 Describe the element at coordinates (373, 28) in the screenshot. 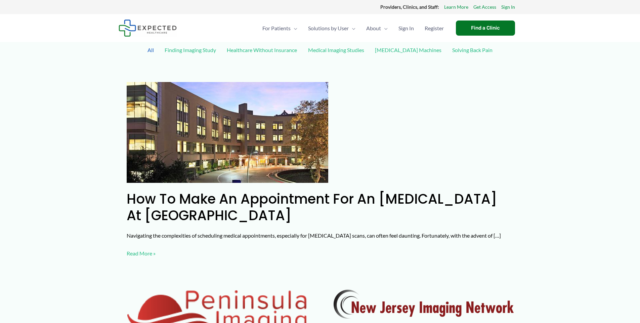

I see `span: About` at that location.